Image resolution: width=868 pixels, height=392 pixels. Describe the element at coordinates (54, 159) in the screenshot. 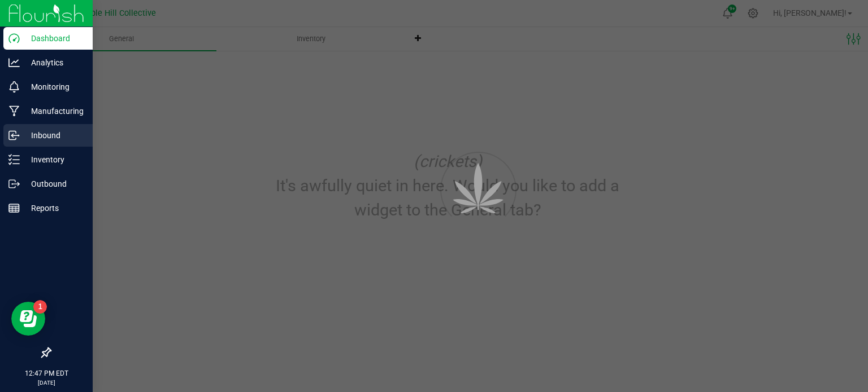

I see `p: Inventory` at that location.